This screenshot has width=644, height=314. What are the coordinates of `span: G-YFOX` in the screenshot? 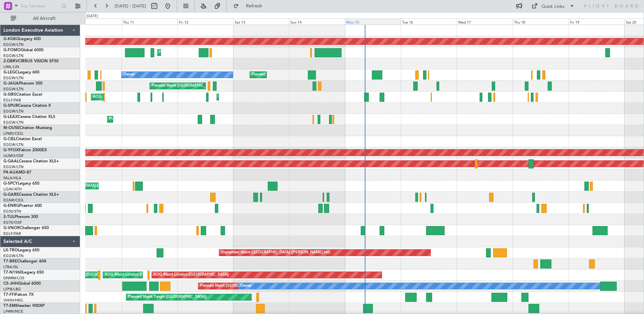 It's located at (11, 150).